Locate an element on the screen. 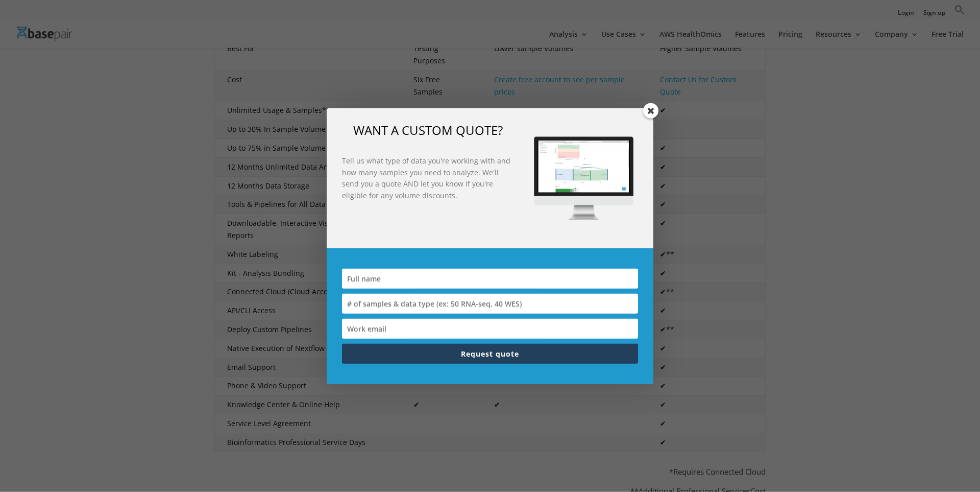 The image size is (980, 492). button: Request quote is located at coordinates (490, 353).